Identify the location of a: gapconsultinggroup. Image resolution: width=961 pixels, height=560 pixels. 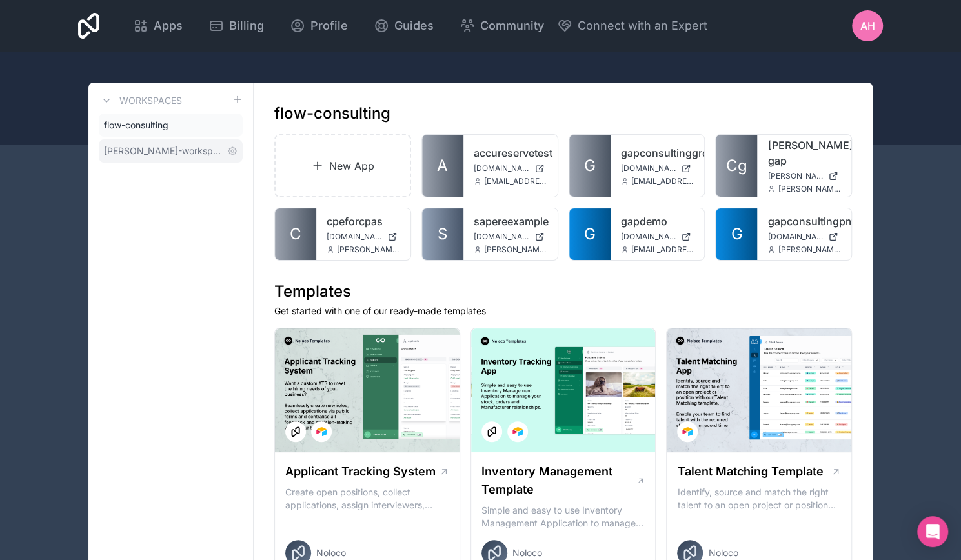
(658, 153).